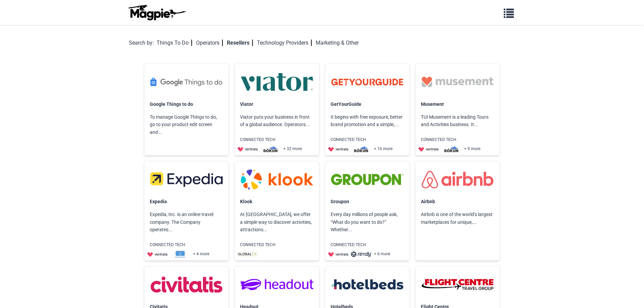 The height and width of the screenshot is (308, 644). I want to click on a: Operators, so click(209, 43).